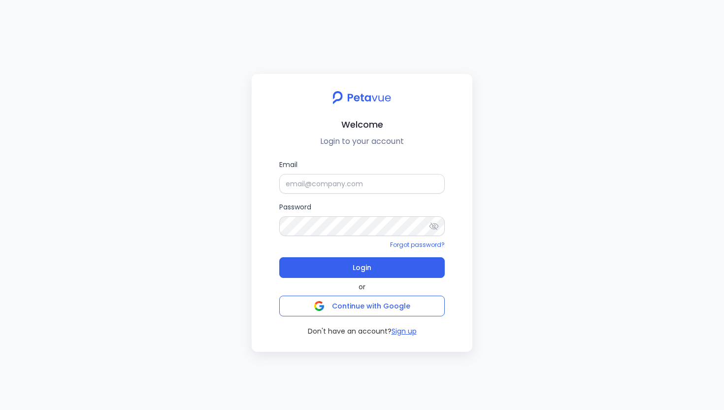 The image size is (724, 410). Describe the element at coordinates (362, 176) in the screenshot. I see `label: Email` at that location.